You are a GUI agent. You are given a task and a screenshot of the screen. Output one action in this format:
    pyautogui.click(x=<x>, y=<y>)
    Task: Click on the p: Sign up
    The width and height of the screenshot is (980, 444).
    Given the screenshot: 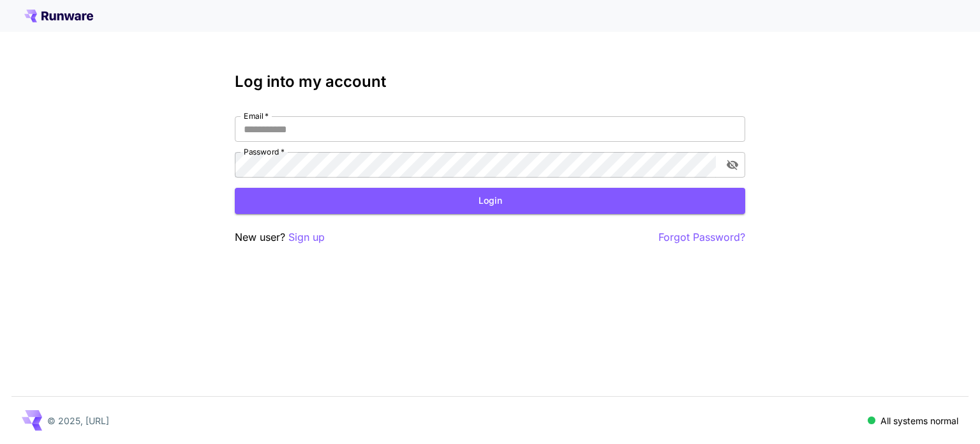 What is the action you would take?
    pyautogui.click(x=307, y=237)
    